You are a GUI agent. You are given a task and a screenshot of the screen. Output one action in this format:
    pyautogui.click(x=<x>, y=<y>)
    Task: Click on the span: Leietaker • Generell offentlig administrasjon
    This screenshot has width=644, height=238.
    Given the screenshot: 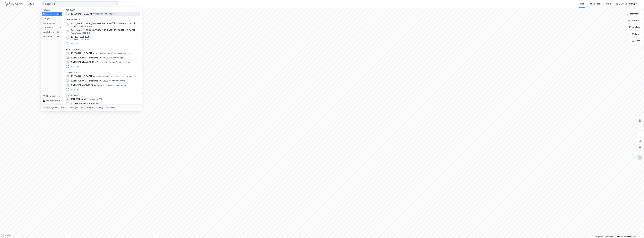 What is the action you would take?
    pyautogui.click(x=112, y=76)
    